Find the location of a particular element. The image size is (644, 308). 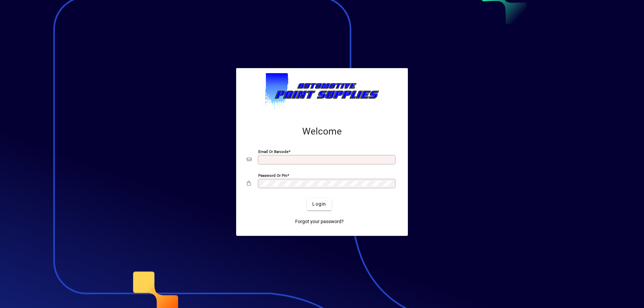

span: Login is located at coordinates (319, 204).